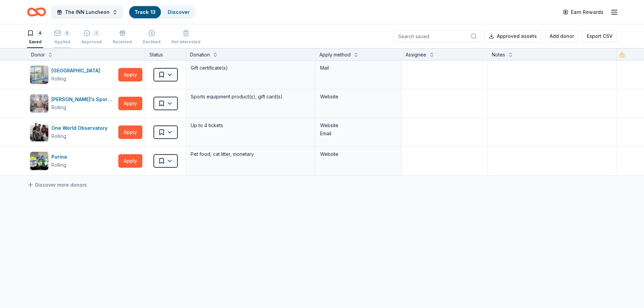  Describe the element at coordinates (416, 55) in the screenshot. I see `div: Assignee` at that location.